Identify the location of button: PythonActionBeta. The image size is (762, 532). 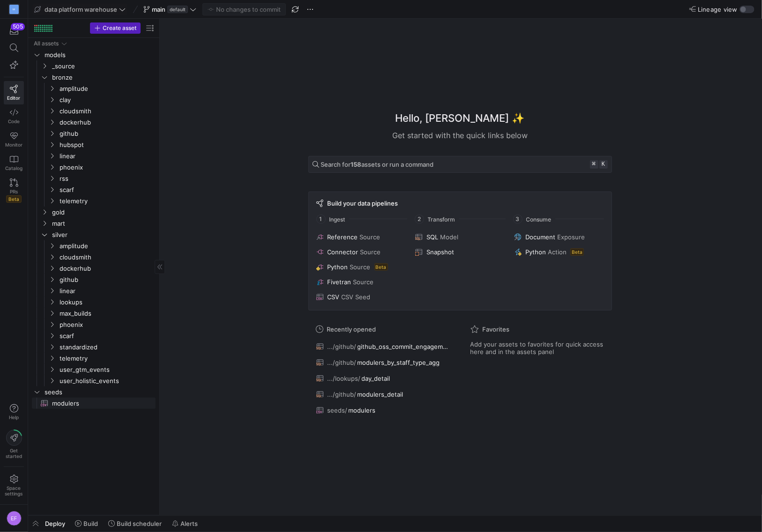
(558, 252).